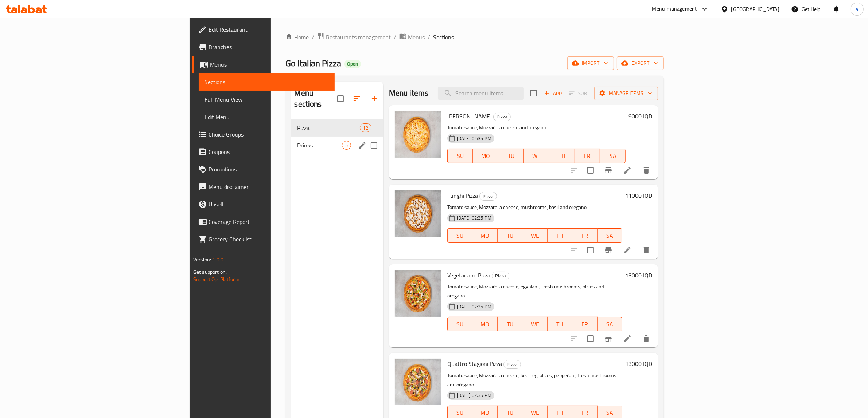 This screenshot has width=868, height=418. Describe the element at coordinates (357, 99) in the screenshot. I see `span: Sort sections` at that location.